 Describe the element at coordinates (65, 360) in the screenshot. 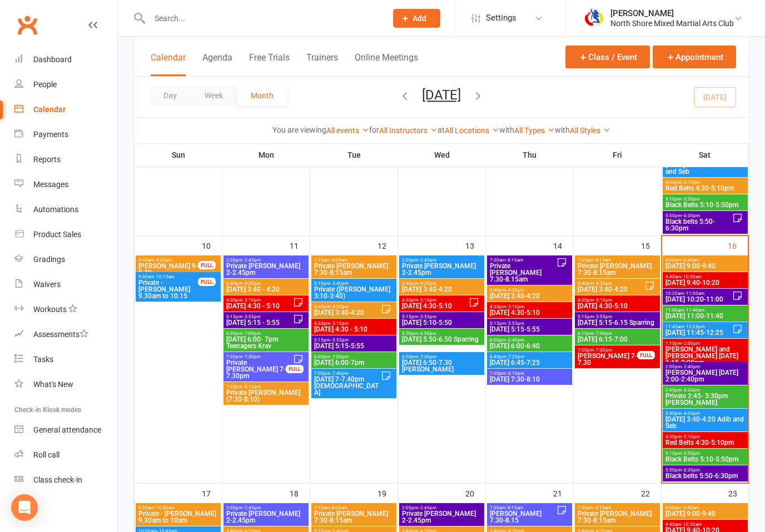

I see `a: Tasks` at that location.